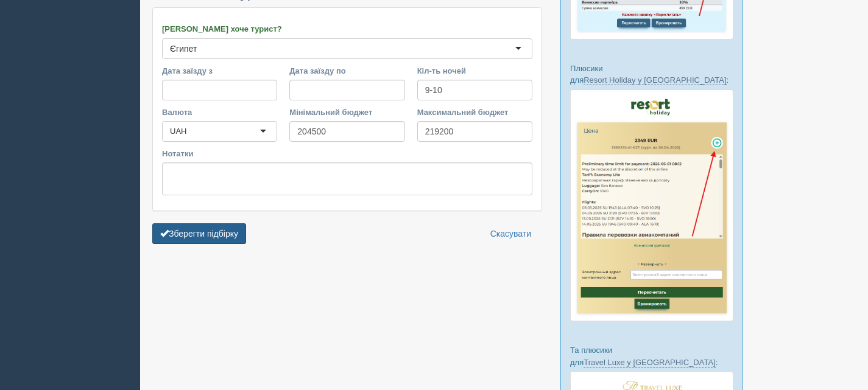 This screenshot has height=390, width=868. What do you see at coordinates (219, 70) in the screenshot?
I see `label: Дата заїзду з` at bounding box center [219, 70].